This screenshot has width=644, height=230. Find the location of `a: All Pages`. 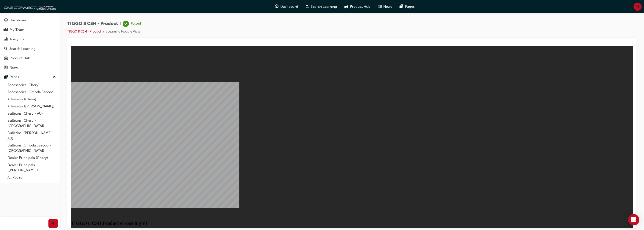

a: All Pages is located at coordinates (32, 178).